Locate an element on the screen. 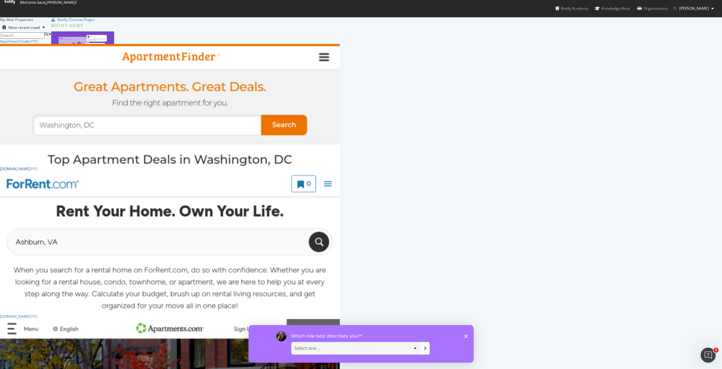 The width and height of the screenshot is (722, 369). div: Botify Chrome Plugin is located at coordinates (76, 19).